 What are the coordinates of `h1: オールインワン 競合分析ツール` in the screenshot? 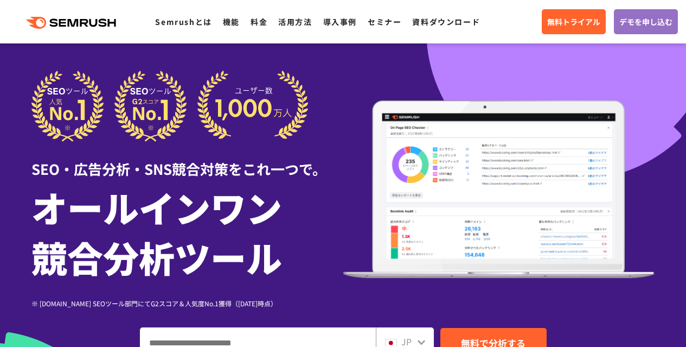 It's located at (187, 232).